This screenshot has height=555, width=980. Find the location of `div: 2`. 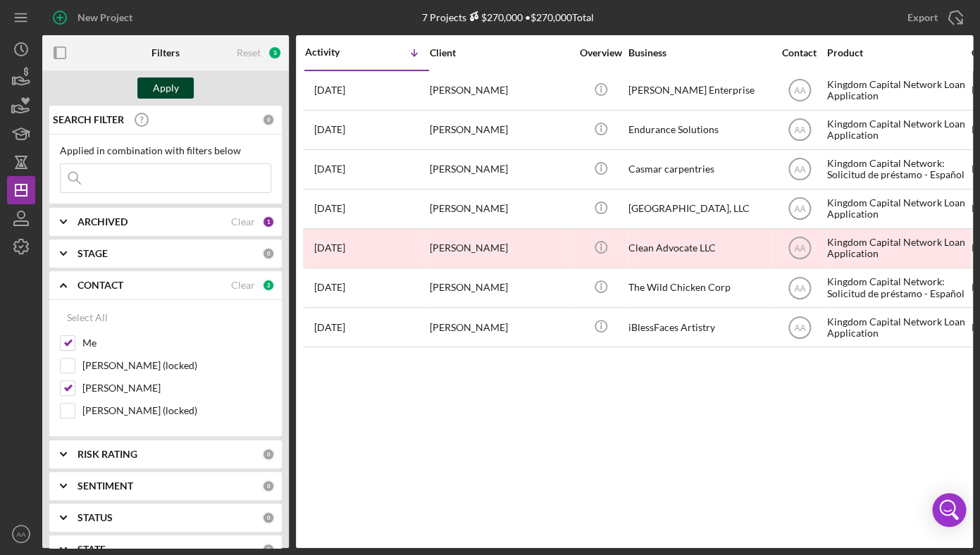

div: 2 is located at coordinates (268, 285).